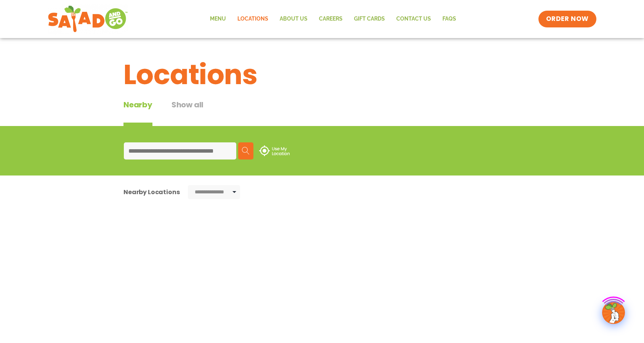 The height and width of the screenshot is (343, 644). I want to click on h1: Locations, so click(322, 75).